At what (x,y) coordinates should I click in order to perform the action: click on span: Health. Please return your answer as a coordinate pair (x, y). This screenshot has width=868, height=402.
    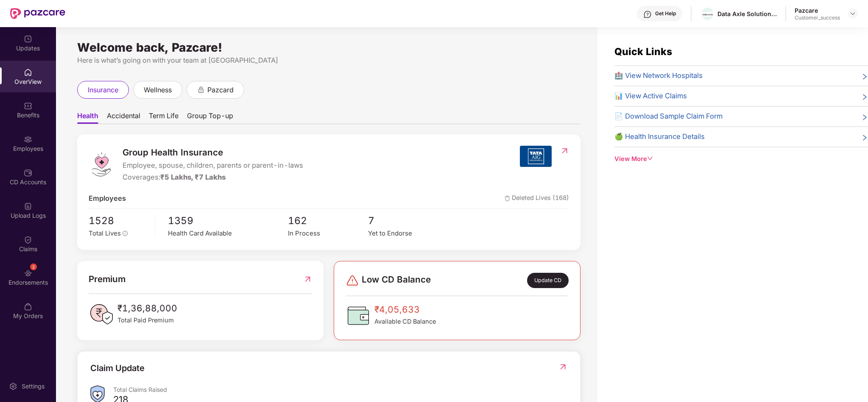
    Looking at the image, I should click on (88, 117).